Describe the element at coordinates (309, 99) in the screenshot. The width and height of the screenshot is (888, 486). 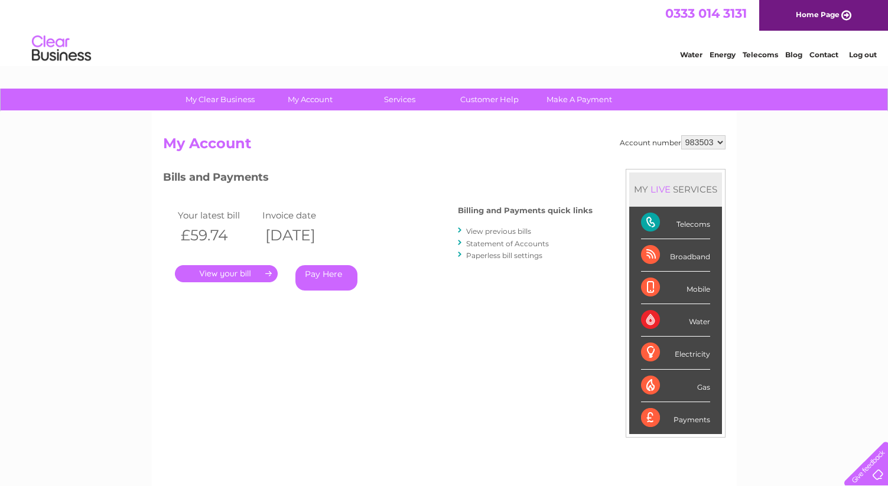
I see `a: My Account` at that location.